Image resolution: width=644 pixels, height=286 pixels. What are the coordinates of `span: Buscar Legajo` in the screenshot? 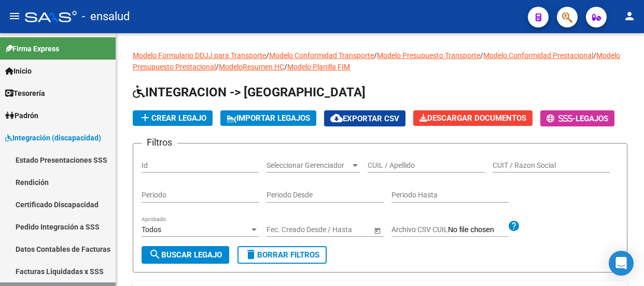 It's located at (185, 255).